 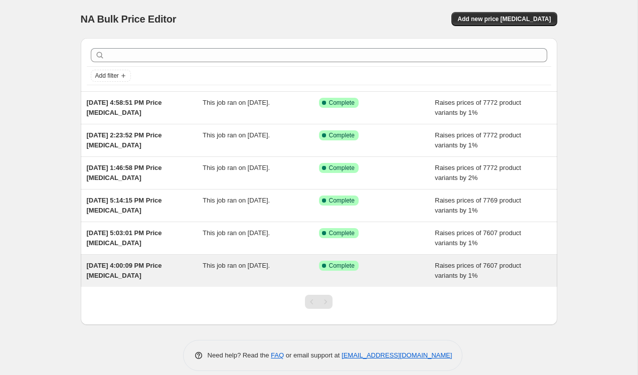 What do you see at coordinates (478, 205) in the screenshot?
I see `span: Raises prices of 7769 product variants by 1%` at bounding box center [478, 205].